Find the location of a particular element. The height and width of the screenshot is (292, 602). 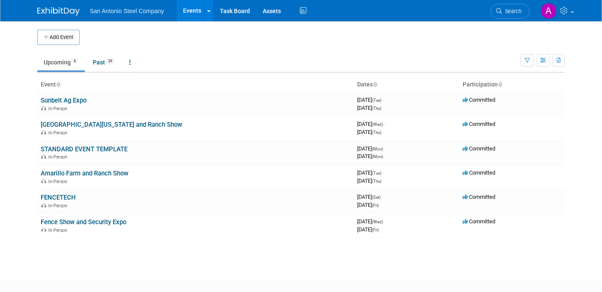

a: Sort by Participation Type is located at coordinates (500, 84).